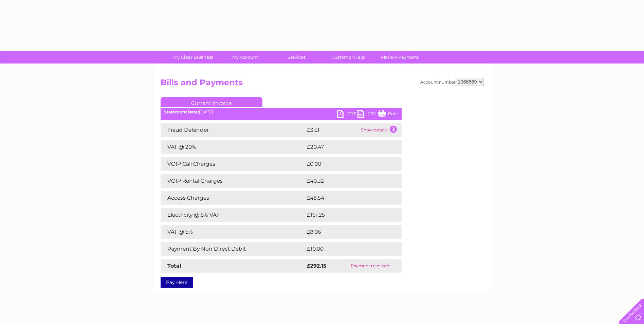 The width and height of the screenshot is (644, 324). Describe the element at coordinates (177, 282) in the screenshot. I see `a: Pay Here` at that location.